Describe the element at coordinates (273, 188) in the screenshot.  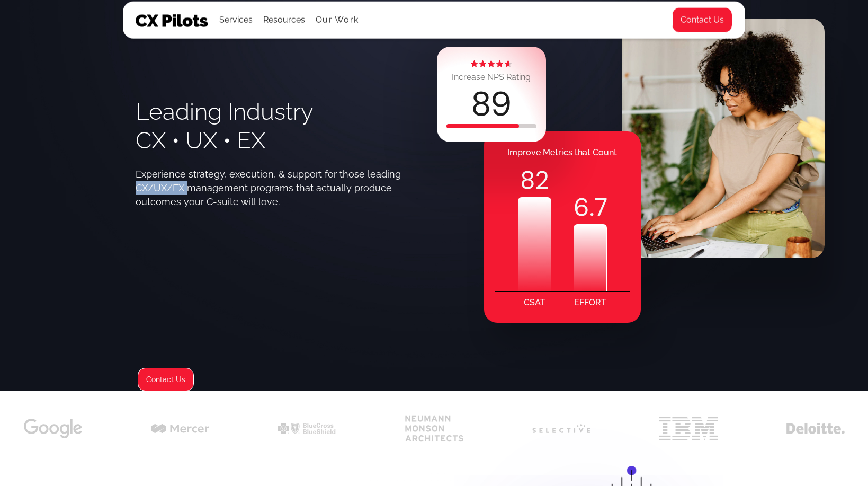
I see `div: Experience strategy, execution, & support for those leading CX/UX/EX management programs that act...` at that location.